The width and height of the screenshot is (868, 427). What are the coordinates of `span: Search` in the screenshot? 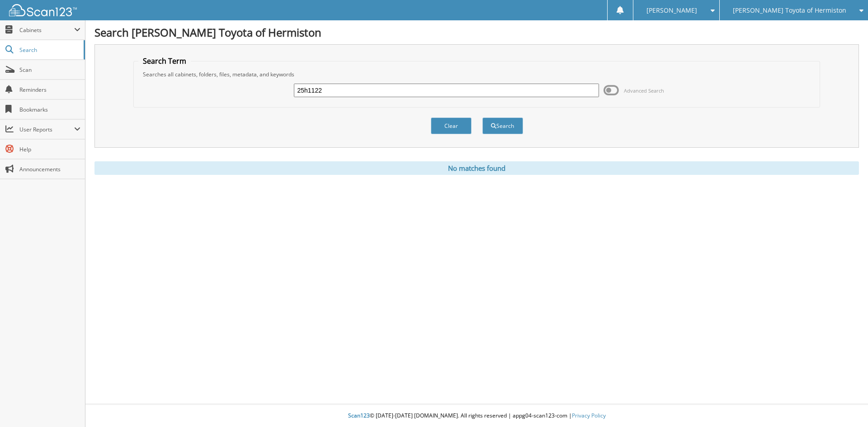 It's located at (49, 50).